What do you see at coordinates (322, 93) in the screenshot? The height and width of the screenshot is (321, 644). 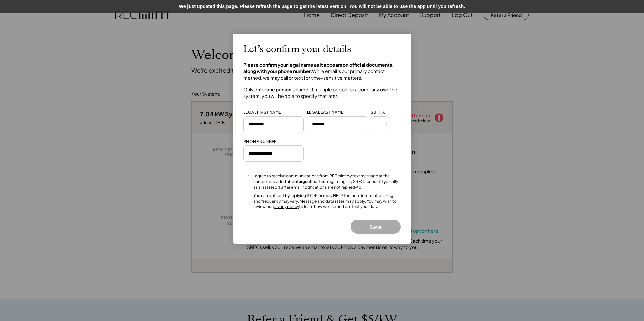 I see `h4: Only enter 's name. If multiple people or a company own the system, you will be able to specify t...` at bounding box center [322, 93].